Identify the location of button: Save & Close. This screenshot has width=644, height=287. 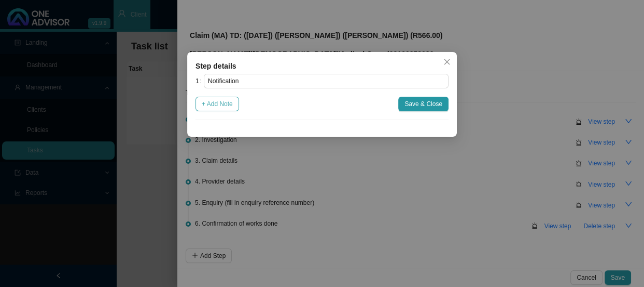
(423, 104).